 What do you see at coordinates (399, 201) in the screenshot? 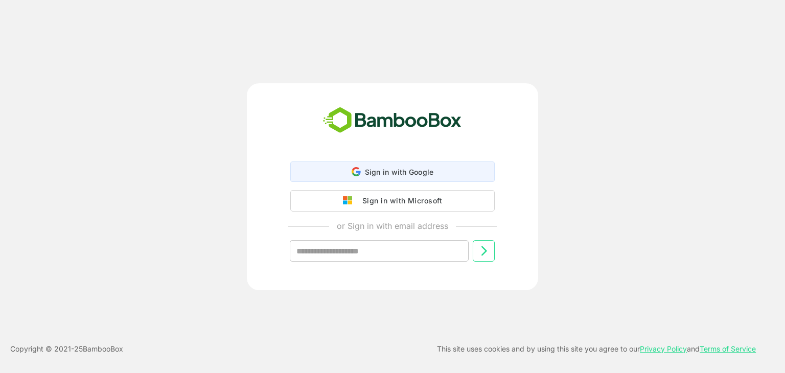
I see `div: Sign in with Microsoft` at bounding box center [399, 201].